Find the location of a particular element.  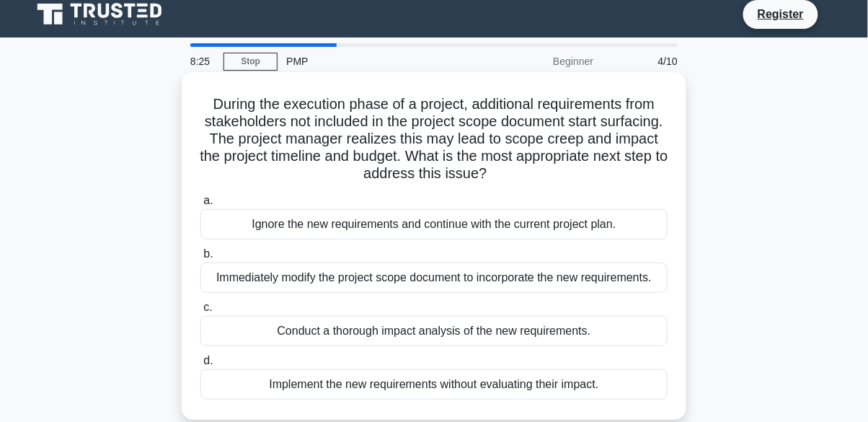

div: PMP is located at coordinates (377, 62).